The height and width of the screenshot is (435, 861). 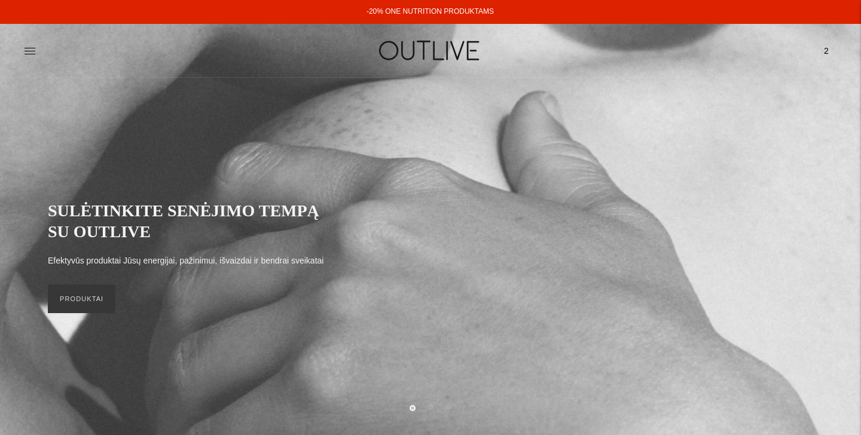 I want to click on button: Move carousel to slide 1, so click(x=412, y=408).